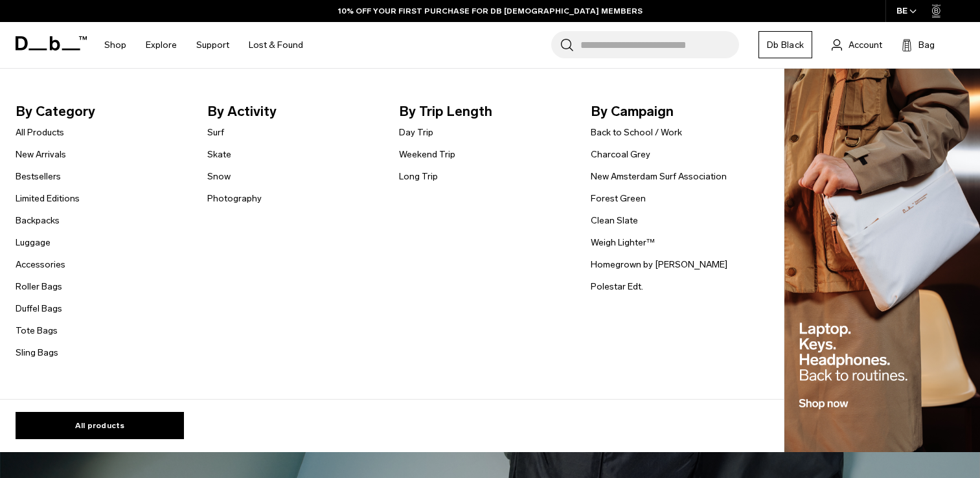  What do you see at coordinates (33, 242) in the screenshot?
I see `a: Luggage` at bounding box center [33, 242].